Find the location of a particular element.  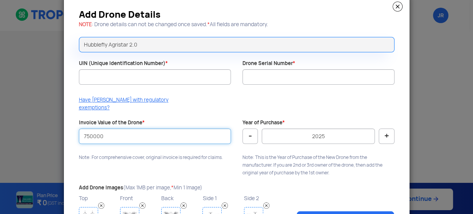

span: NOTE is located at coordinates (85, 24).